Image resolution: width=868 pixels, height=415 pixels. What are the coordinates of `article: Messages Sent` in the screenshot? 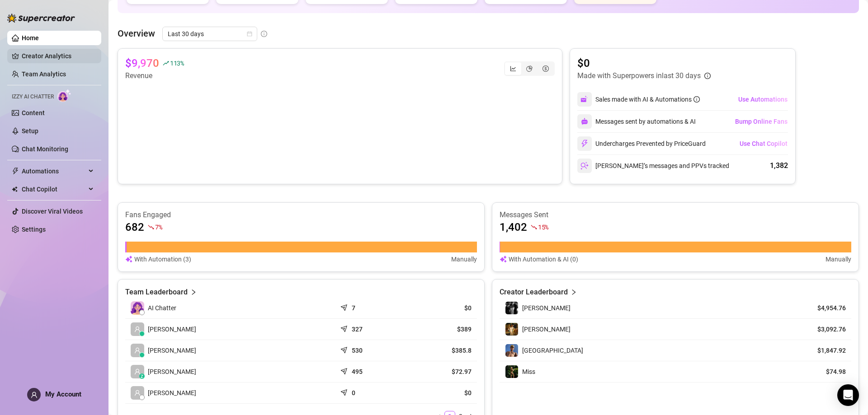 It's located at (675, 215).